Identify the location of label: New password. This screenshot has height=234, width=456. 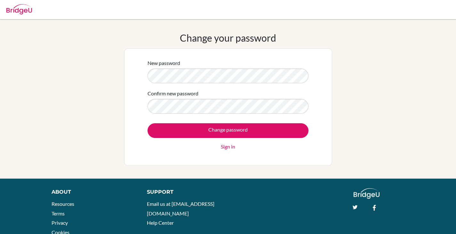
(164, 63).